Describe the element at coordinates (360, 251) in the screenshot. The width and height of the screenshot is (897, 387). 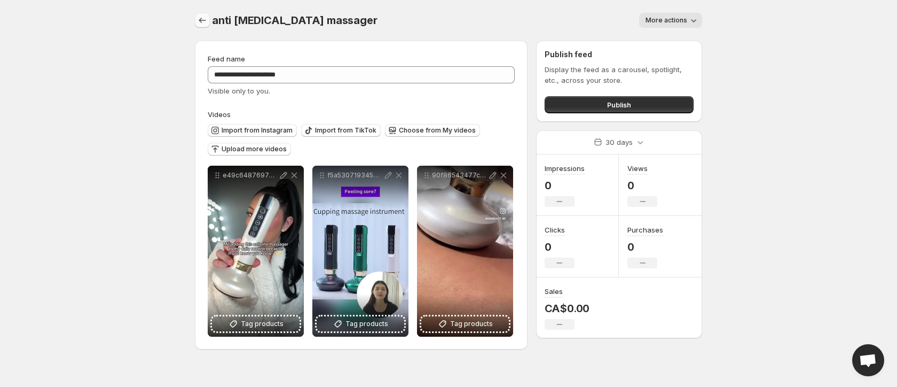
I see `div: f5a5307193454dc7ad22fc741b57b30fTag products` at that location.